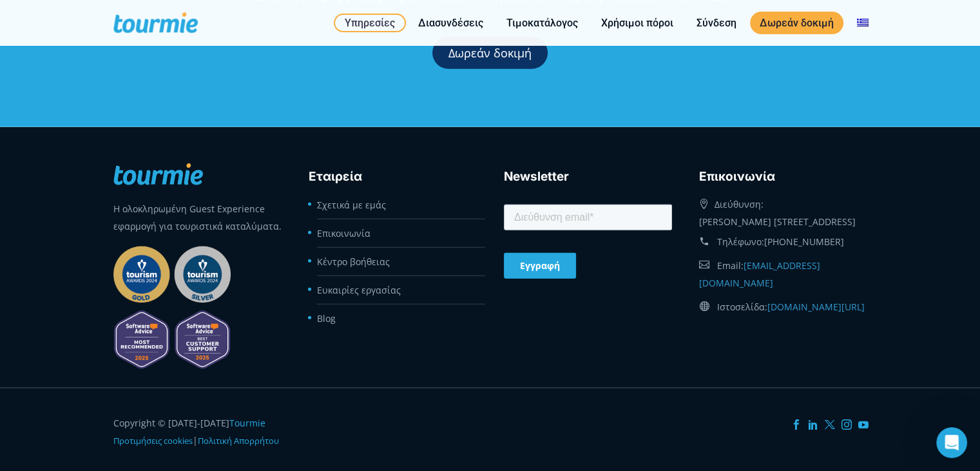 This screenshot has width=980, height=471. I want to click on a: Διασυνδέσεις, so click(451, 22).